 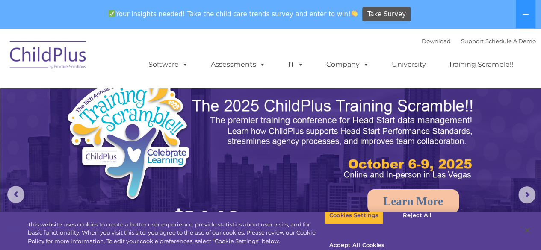 What do you see at coordinates (296, 65) in the screenshot?
I see `a: IT` at bounding box center [296, 65].